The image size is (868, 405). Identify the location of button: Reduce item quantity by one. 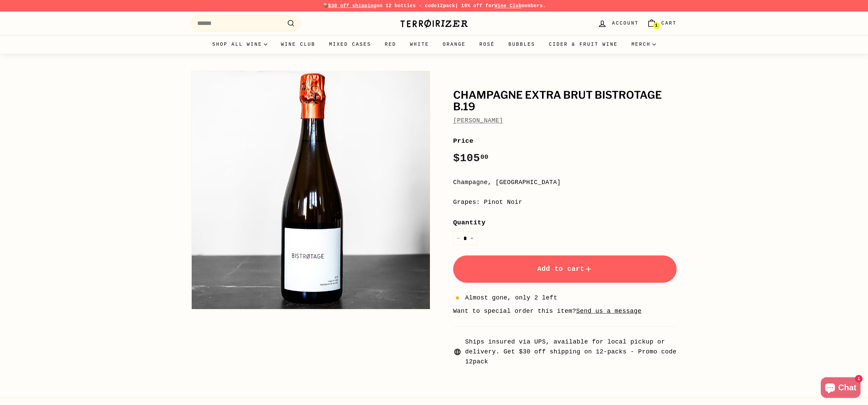
(459, 239).